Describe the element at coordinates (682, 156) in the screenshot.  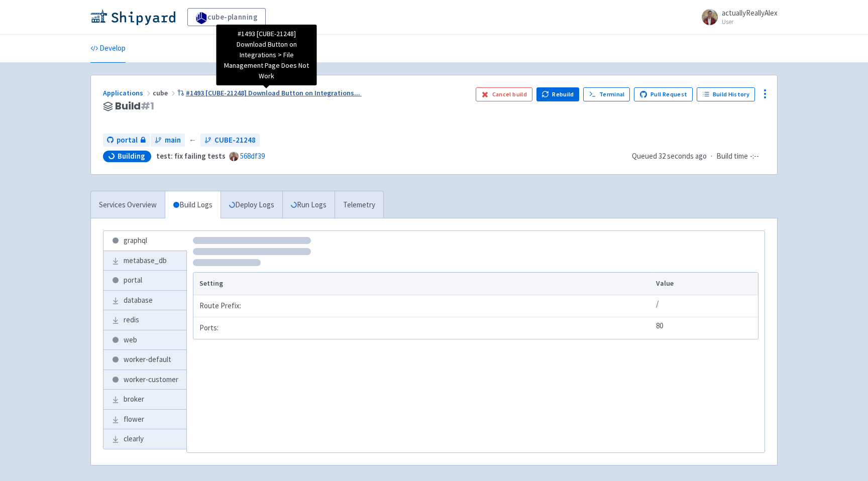
I see `time: 32 seconds ago` at that location.